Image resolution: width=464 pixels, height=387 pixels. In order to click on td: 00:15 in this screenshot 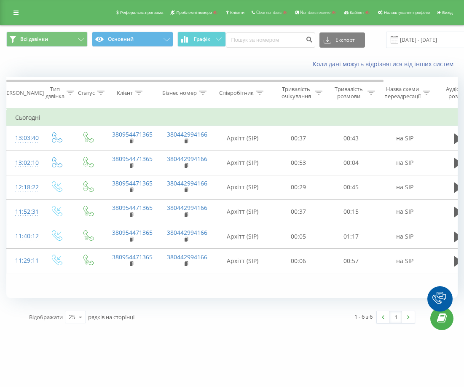, I will do `click(351, 211)`.